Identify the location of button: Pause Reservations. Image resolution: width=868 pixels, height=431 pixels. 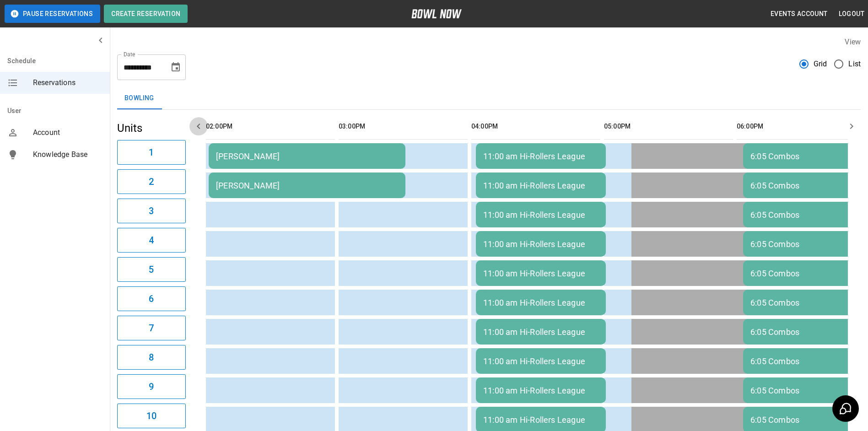
(52, 14).